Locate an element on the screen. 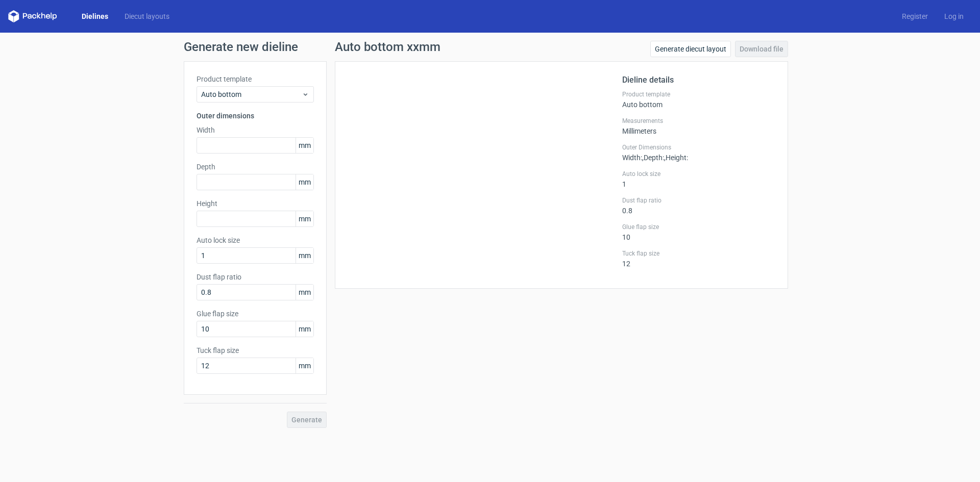  div: 0.8 is located at coordinates (698, 206).